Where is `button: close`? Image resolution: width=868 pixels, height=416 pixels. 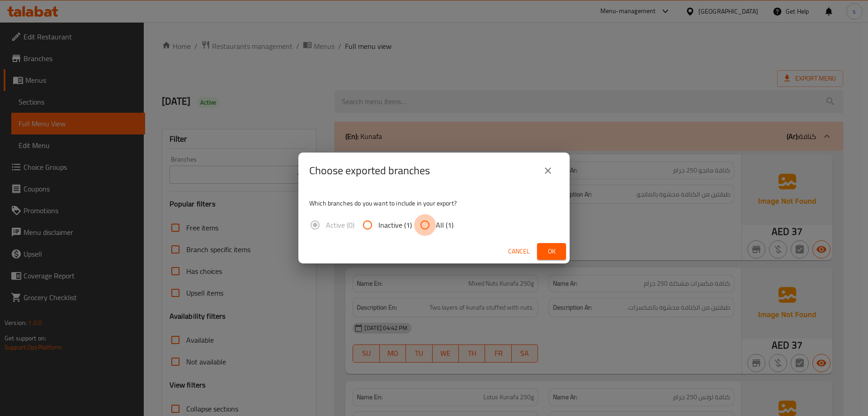
button: close is located at coordinates (548, 171).